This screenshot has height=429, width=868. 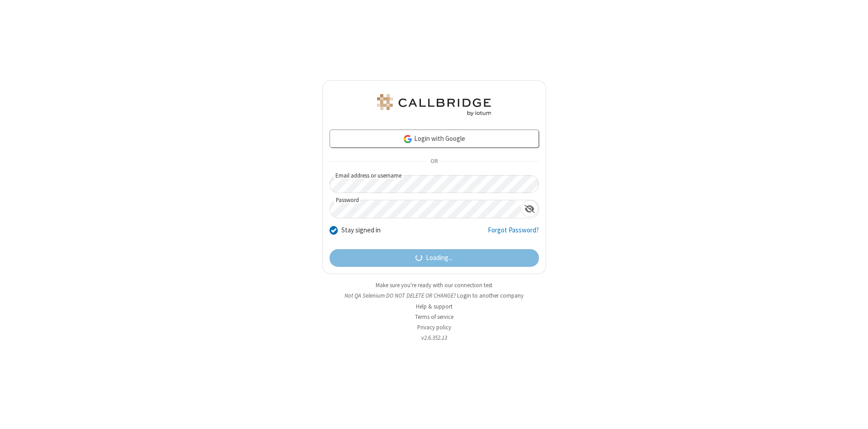 What do you see at coordinates (490, 296) in the screenshot?
I see `button: Login to another company` at bounding box center [490, 296].